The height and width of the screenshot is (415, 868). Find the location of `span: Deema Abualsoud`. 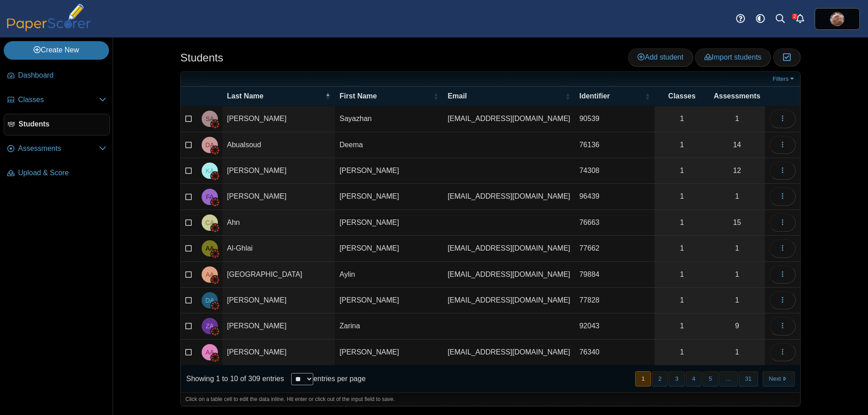

span: Deema Abualsoud is located at coordinates (209, 145).